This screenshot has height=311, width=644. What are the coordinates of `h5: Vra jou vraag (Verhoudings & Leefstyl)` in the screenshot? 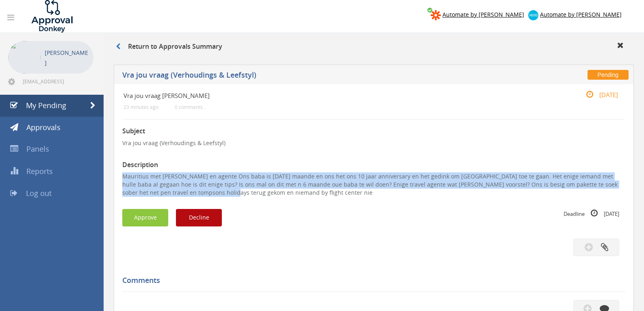 It's located at (299, 76).